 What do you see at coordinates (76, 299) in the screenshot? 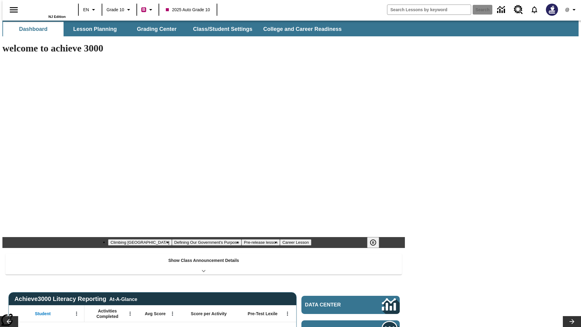
I see `span: Achieve3000 Literacy Reporting` at bounding box center [76, 299].